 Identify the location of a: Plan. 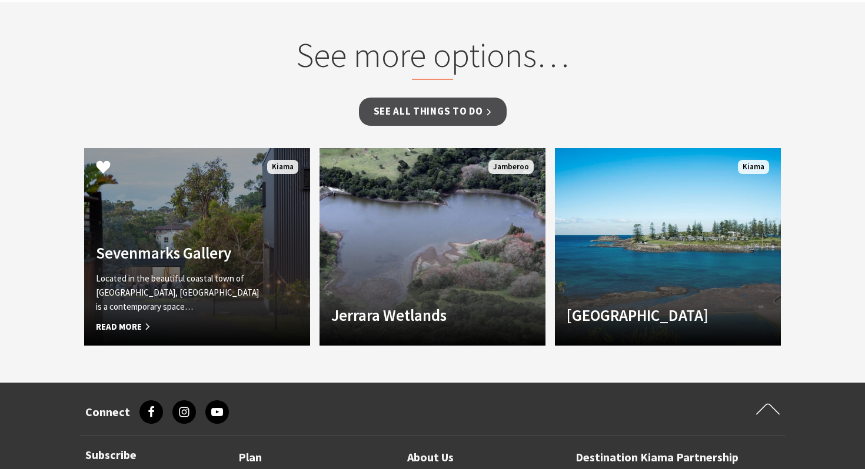
(250, 458).